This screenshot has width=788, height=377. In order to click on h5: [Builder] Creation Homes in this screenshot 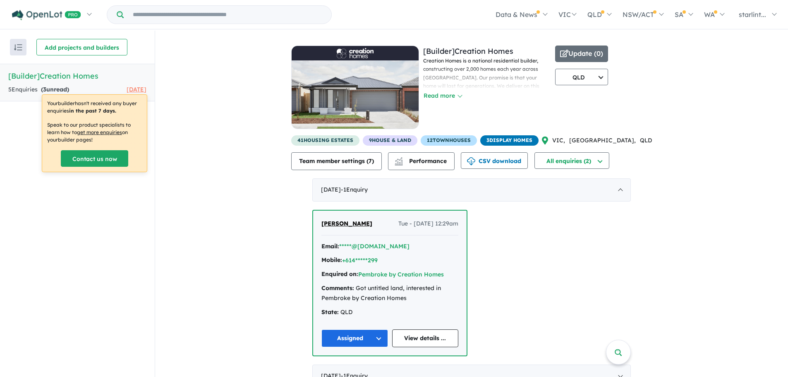, I will do `click(77, 76)`.